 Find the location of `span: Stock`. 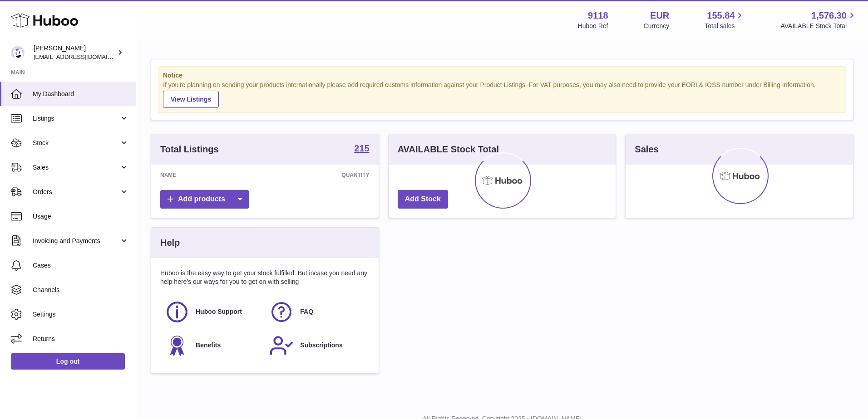

span: Stock is located at coordinates (76, 143).